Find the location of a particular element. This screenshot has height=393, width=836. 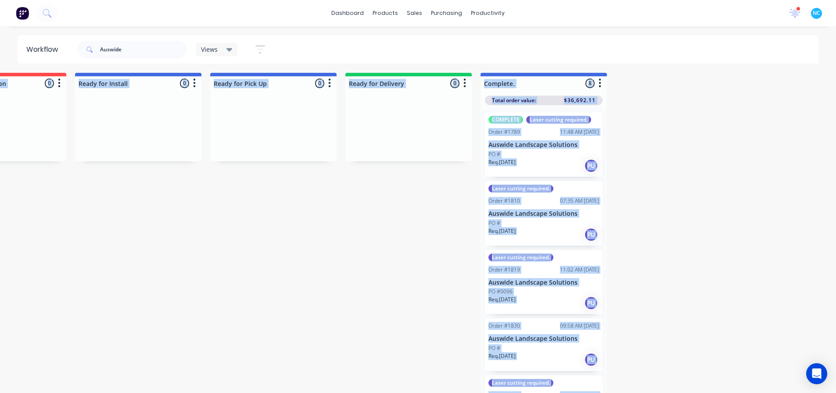

div: Order #1830 is located at coordinates (504, 326).